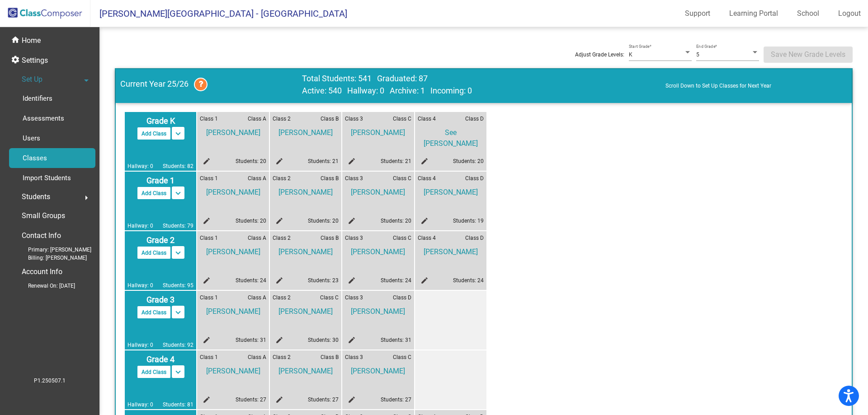 The height and width of the screenshot is (415, 868). What do you see at coordinates (160, 240) in the screenshot?
I see `span: Grade 2` at bounding box center [160, 240].